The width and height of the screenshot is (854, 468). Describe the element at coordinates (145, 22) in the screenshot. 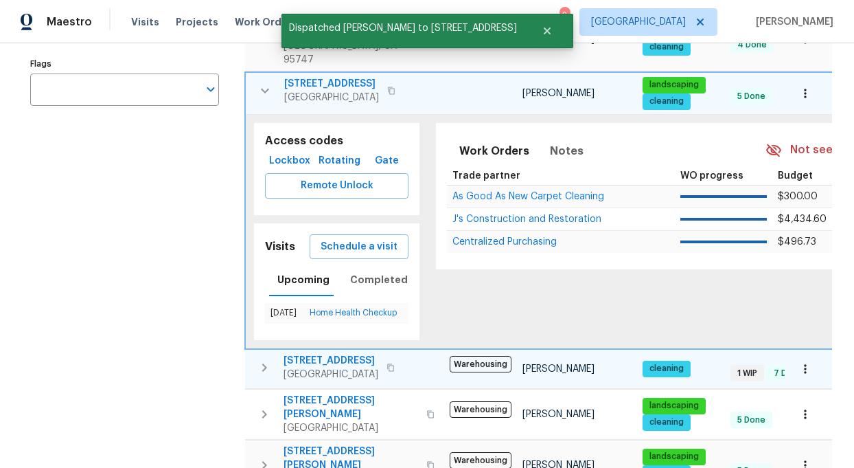

I see `span: Visits` at that location.